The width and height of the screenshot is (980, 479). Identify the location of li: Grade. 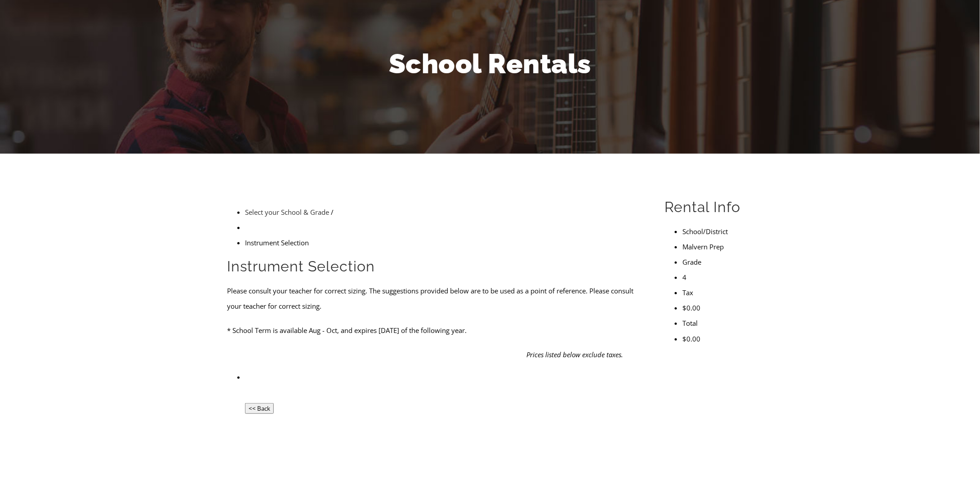
(717, 262).